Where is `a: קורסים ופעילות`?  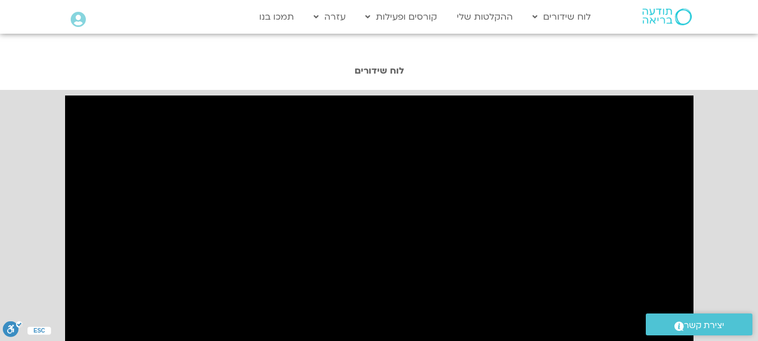 a: קורסים ופעילות is located at coordinates (401, 17).